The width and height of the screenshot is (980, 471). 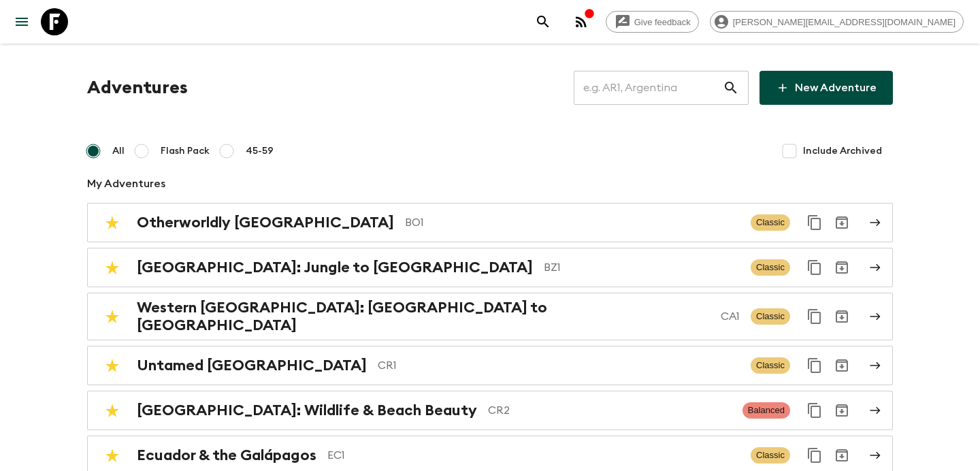 I want to click on button: search adventures, so click(x=543, y=22).